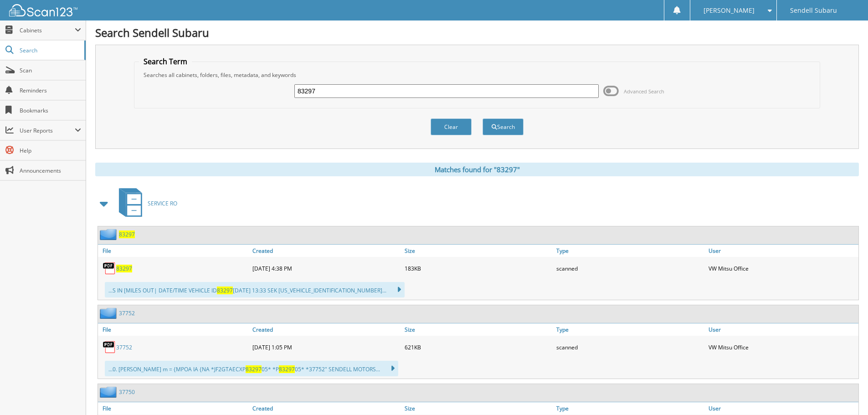 This screenshot has width=868, height=415. What do you see at coordinates (644, 91) in the screenshot?
I see `span: Advanced Search` at bounding box center [644, 91].